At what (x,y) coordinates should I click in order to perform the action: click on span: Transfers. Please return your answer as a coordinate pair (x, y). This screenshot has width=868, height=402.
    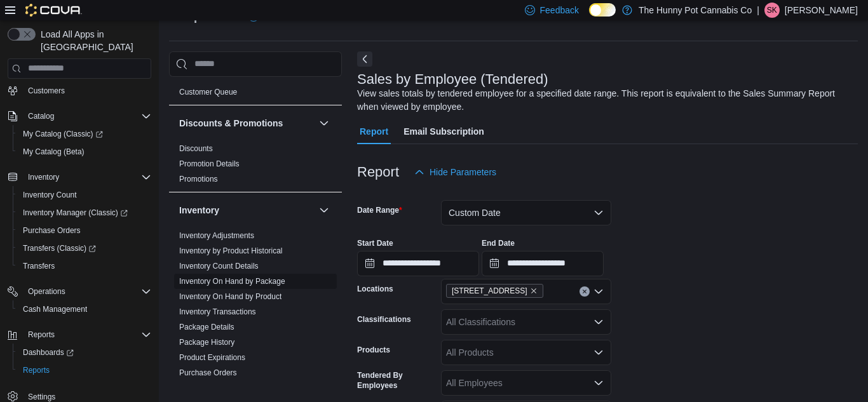
    Looking at the image, I should click on (39, 267).